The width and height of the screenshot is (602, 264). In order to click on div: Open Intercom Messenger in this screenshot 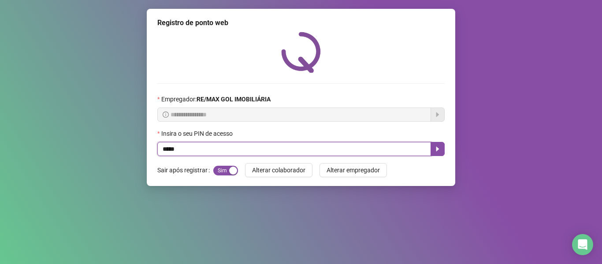, I will do `click(583, 245)`.